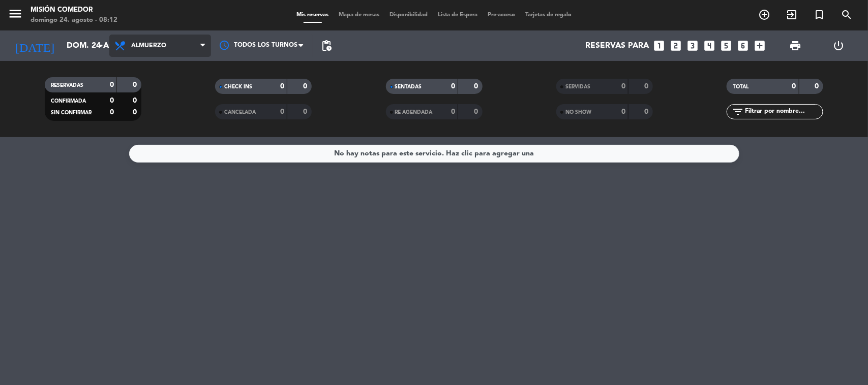 Image resolution: width=868 pixels, height=385 pixels. What do you see at coordinates (68, 101) in the screenshot?
I see `span: CONFIRMADA` at bounding box center [68, 101].